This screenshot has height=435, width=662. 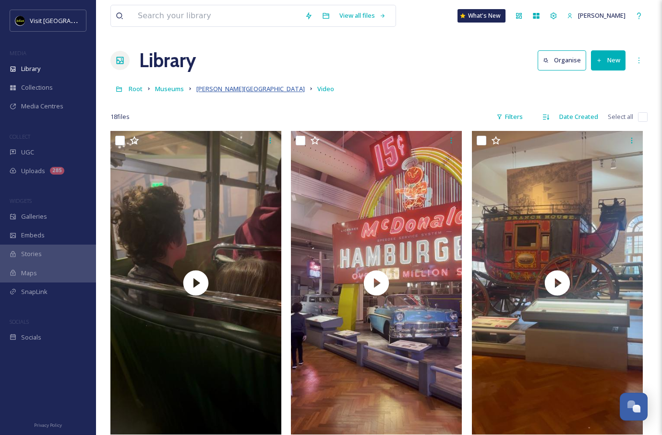 I want to click on span: Embeds, so click(x=33, y=235).